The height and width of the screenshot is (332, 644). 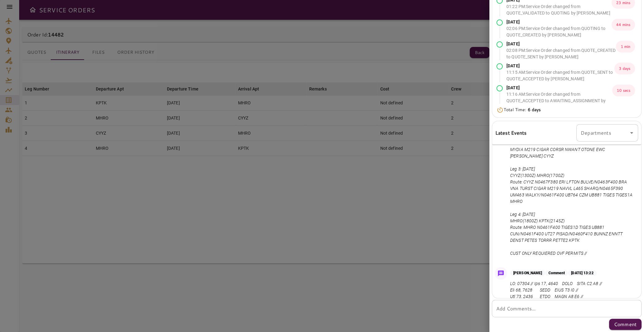 What do you see at coordinates (501, 274) in the screenshot?
I see `img: Message Icon` at bounding box center [501, 274].